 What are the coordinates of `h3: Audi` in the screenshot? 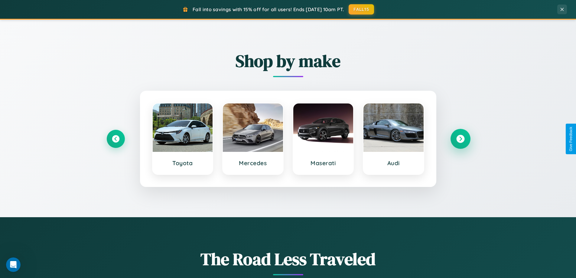 It's located at (394, 163).